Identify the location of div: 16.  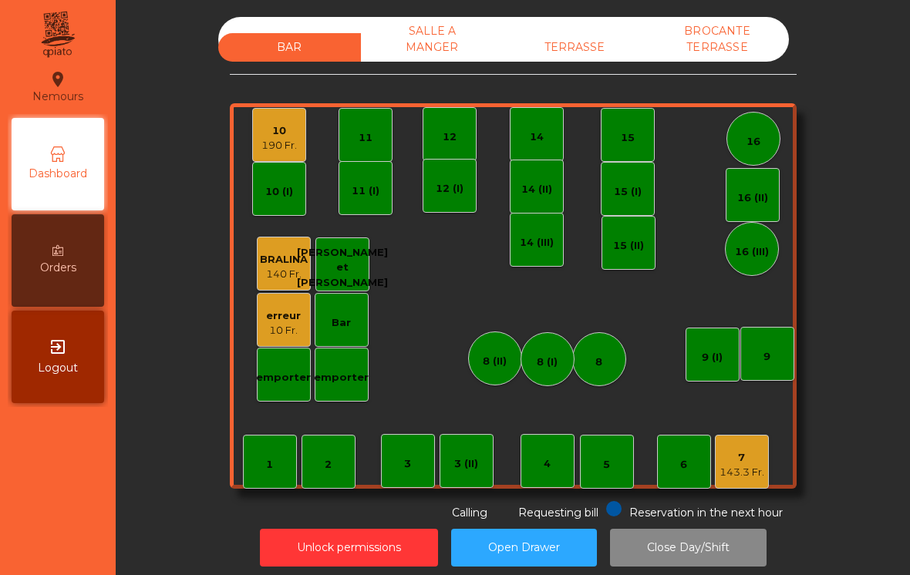
(753, 142).